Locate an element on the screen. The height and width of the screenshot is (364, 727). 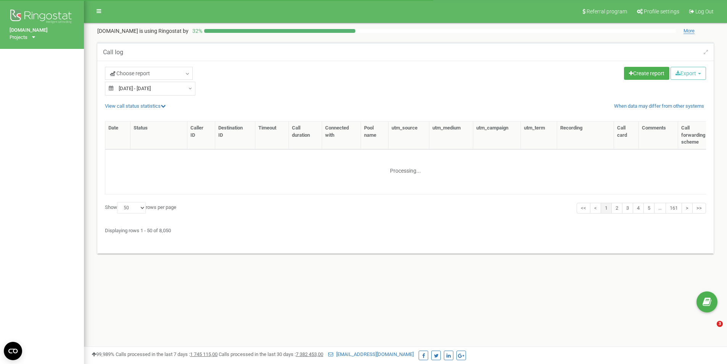
p: 32 % is located at coordinates (196, 31).